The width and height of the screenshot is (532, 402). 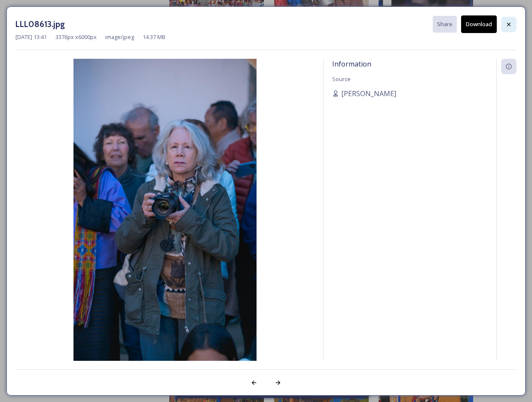 What do you see at coordinates (479, 24) in the screenshot?
I see `button: Download` at bounding box center [479, 24].